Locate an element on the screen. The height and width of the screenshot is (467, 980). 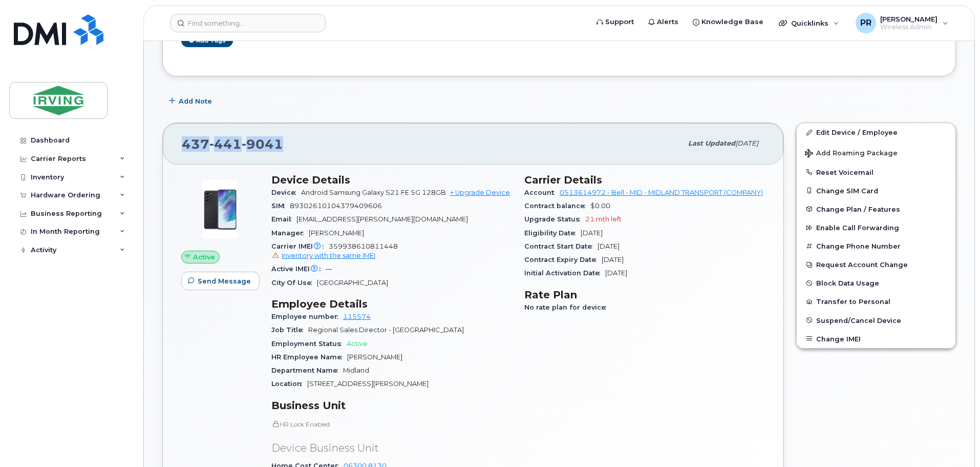
span: Contract Start Date is located at coordinates (561, 246).